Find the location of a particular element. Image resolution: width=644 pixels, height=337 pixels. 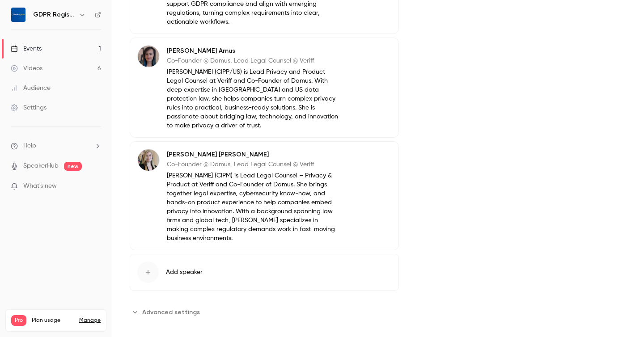

span: Pro is located at coordinates (19, 320).